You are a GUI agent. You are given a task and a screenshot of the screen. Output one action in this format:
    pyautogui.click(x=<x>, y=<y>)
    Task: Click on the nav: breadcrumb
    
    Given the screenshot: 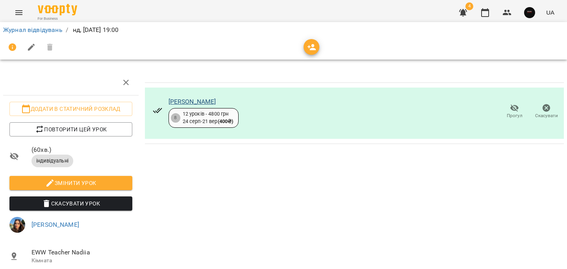 What is the action you would take?
    pyautogui.click(x=283, y=30)
    